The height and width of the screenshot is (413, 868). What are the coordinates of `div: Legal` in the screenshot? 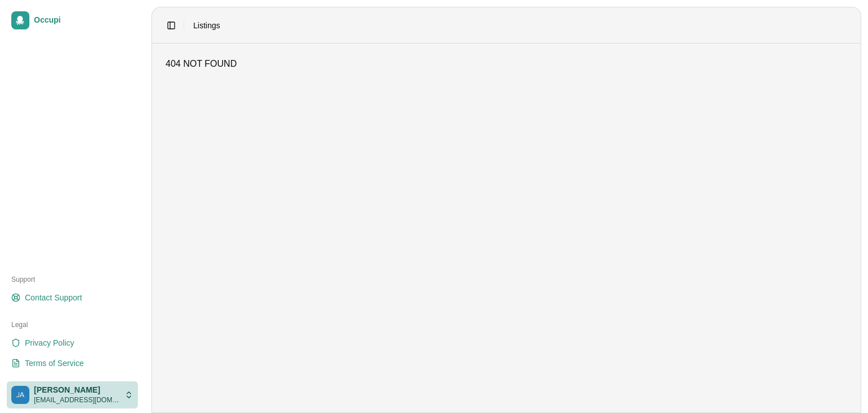 It's located at (73, 324).